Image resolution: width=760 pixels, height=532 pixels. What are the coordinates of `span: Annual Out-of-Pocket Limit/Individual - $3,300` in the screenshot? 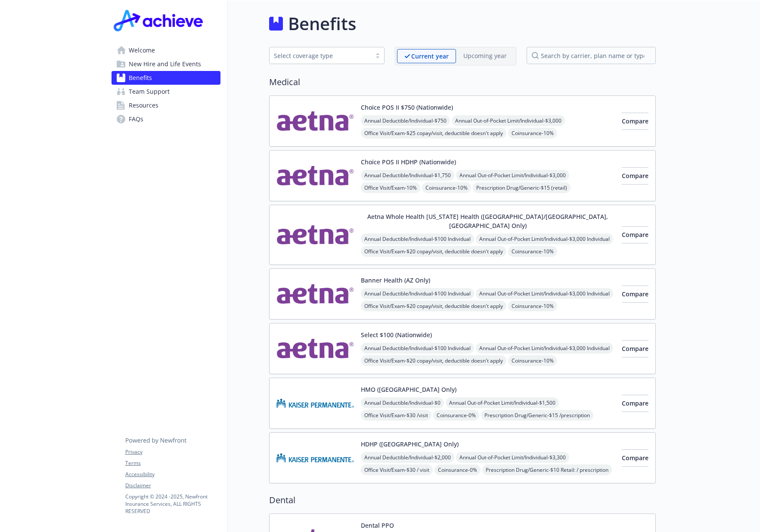 It's located at (513, 457).